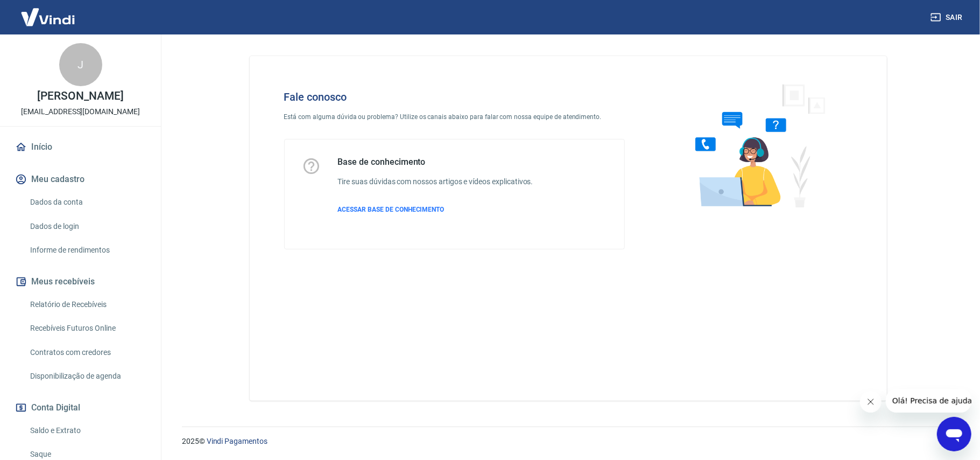 Image resolution: width=980 pixels, height=460 pixels. I want to click on div: J, so click(81, 65).